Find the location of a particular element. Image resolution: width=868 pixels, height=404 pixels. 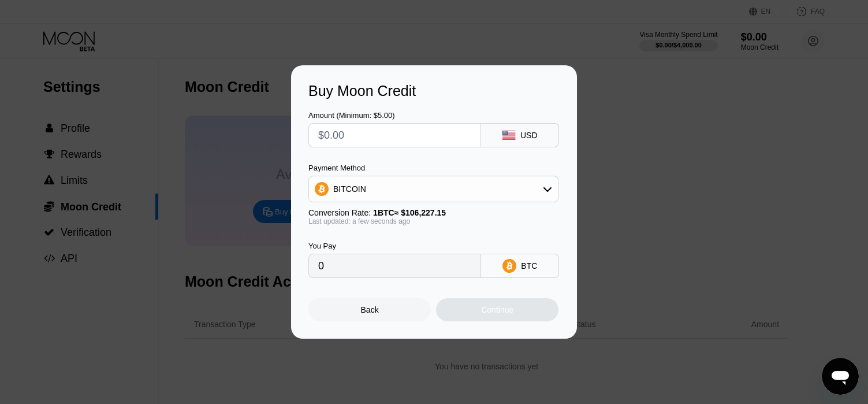

div: Amount (Minimum: $5.00) is located at coordinates (395, 115).